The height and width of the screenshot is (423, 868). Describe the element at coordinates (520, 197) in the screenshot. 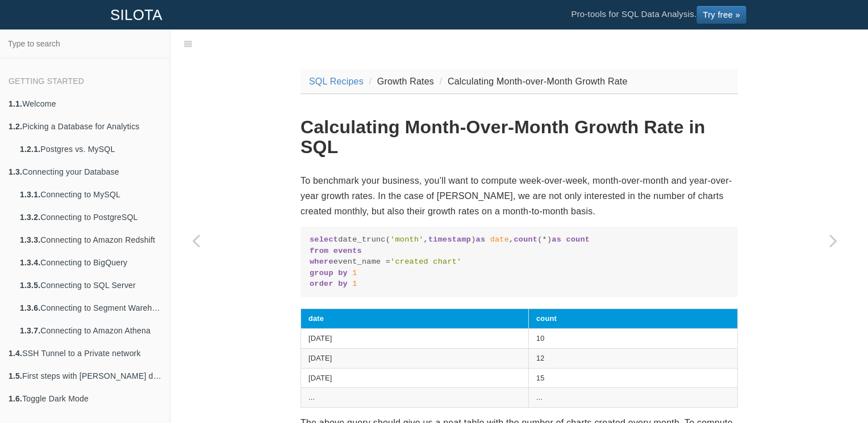

I see `p: To benchmark your business, you’ll want to compute week-over-week, month-over-month and year-over...` at that location.